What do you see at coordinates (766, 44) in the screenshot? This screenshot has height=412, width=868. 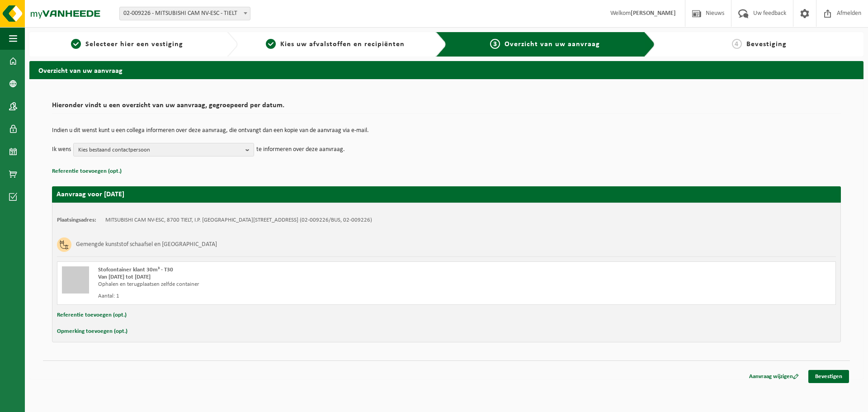 I see `span: Bevestiging` at bounding box center [766, 44].